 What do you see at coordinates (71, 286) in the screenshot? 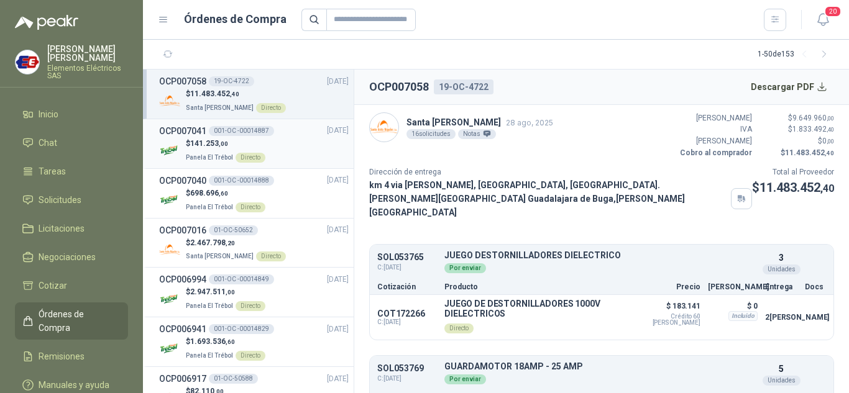
I see `a: Cotizar` at bounding box center [71, 286].